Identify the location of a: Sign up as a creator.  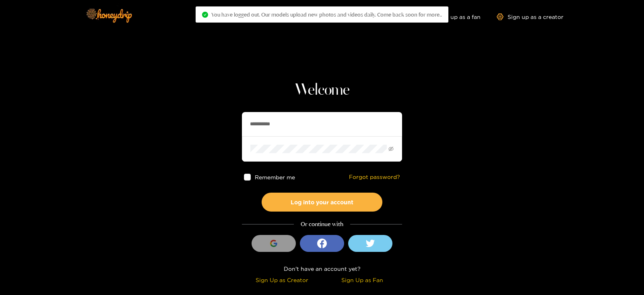
(530, 16).